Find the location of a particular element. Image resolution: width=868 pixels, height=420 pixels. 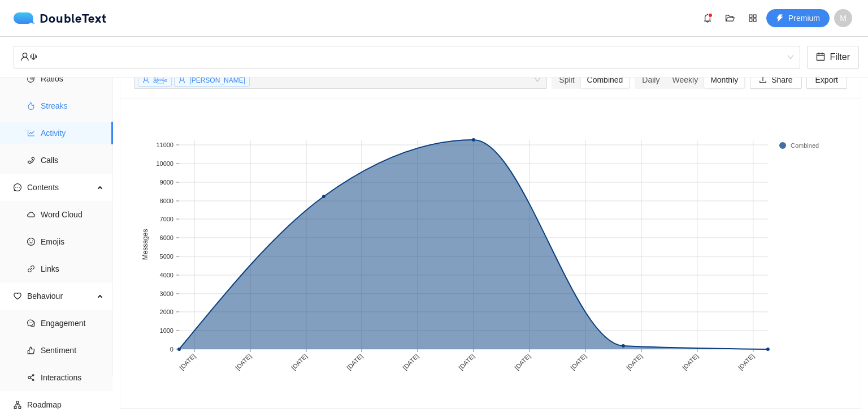

text: 4000 is located at coordinates (166, 275).